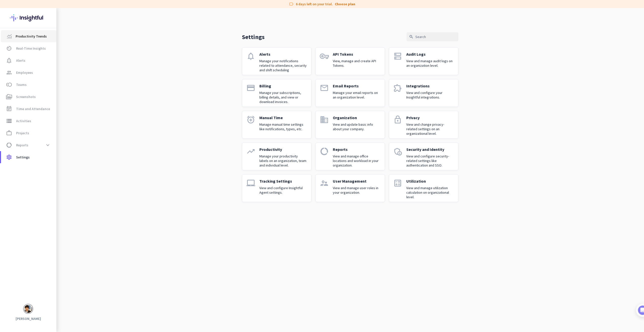 This screenshot has width=644, height=332. What do you see at coordinates (350, 61) in the screenshot?
I see `a: vpn_keyAPI TokensView, manage and create API Tokens.` at bounding box center [350, 61].